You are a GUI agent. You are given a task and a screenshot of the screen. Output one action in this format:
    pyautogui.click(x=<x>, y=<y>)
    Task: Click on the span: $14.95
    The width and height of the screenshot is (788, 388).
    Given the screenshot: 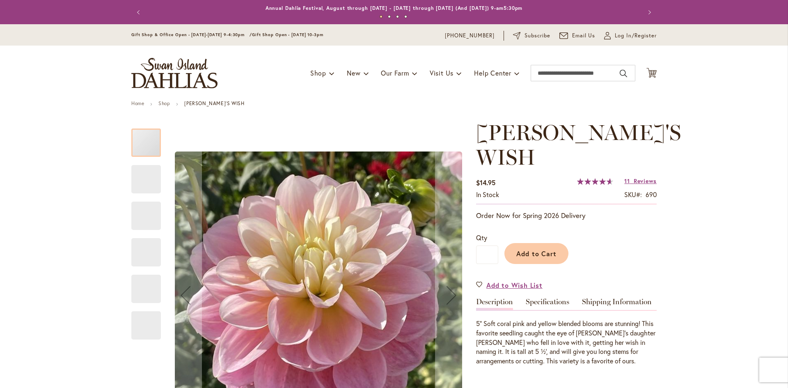 What is the action you would take?
    pyautogui.click(x=486, y=182)
    